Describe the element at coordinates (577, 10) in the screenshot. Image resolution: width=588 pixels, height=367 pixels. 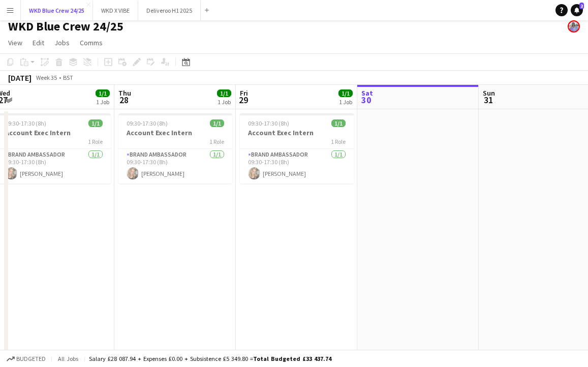
I see `a: 2` at that location.